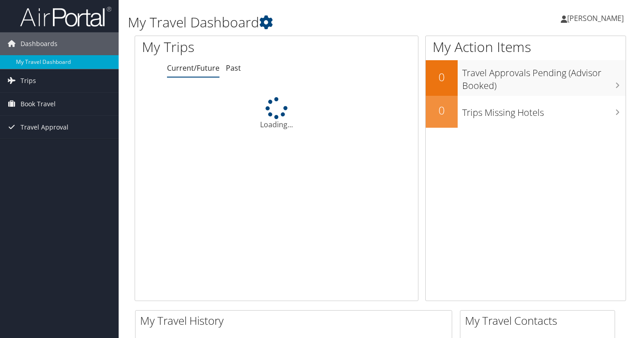 This screenshot has height=338, width=642. I want to click on h1: My Action Items, so click(526, 47).